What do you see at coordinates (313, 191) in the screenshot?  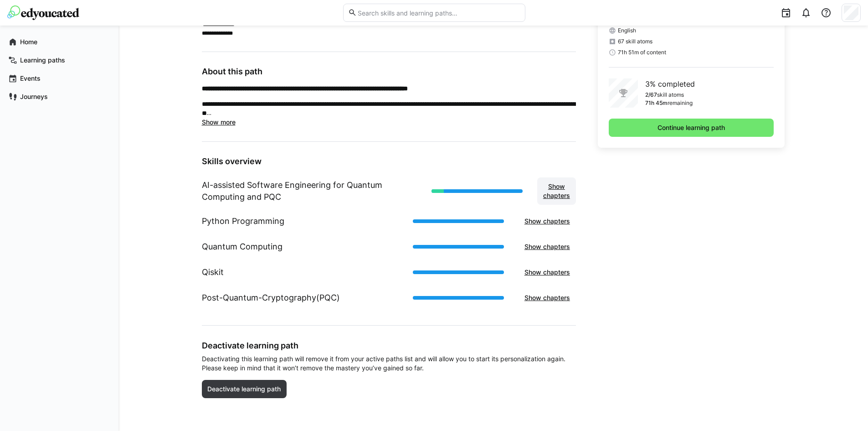 I see `h1: AI-assisted Software Engineering for Quantum Computing and PQC` at bounding box center [313, 191].